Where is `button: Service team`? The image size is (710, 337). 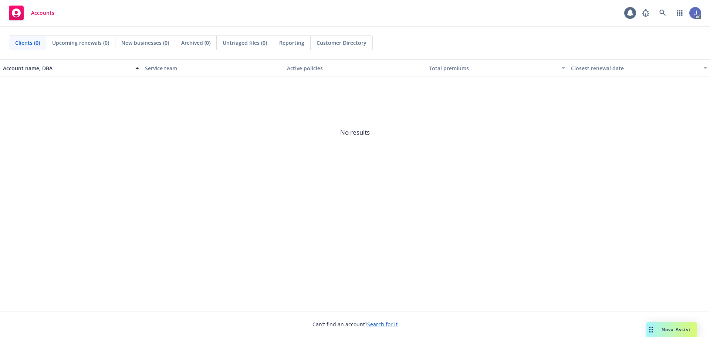
button: Service team is located at coordinates (213, 68).